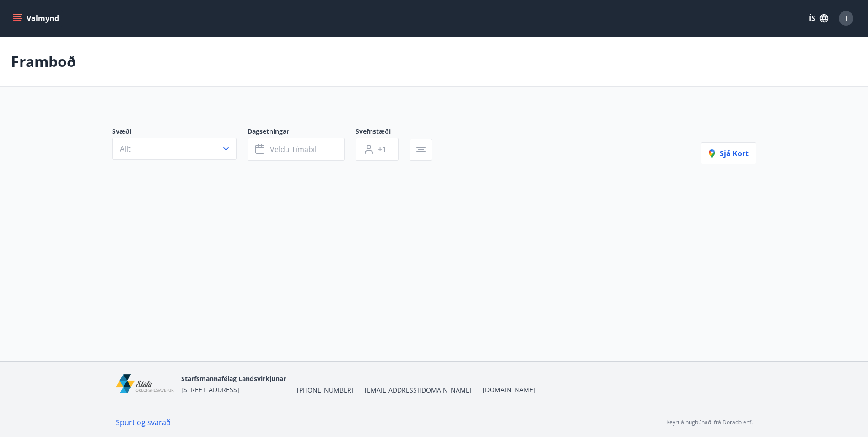 The image size is (868, 437). I want to click on button: I, so click(846, 18).